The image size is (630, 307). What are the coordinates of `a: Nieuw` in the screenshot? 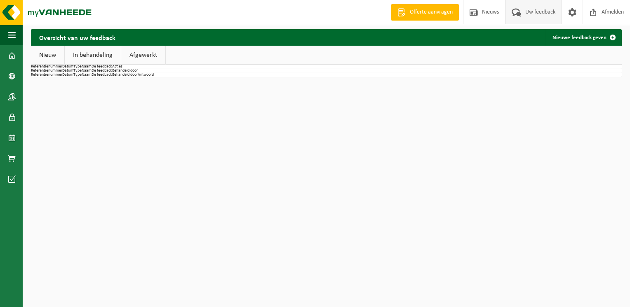 It's located at (47, 55).